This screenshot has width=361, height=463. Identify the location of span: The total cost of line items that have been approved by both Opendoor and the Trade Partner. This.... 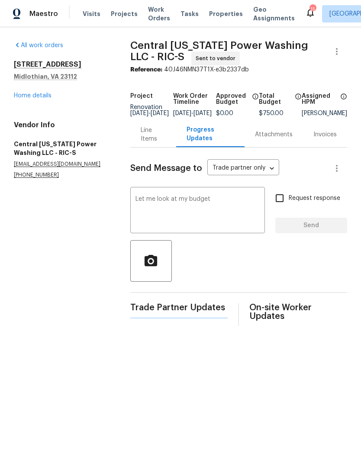
(255, 102).